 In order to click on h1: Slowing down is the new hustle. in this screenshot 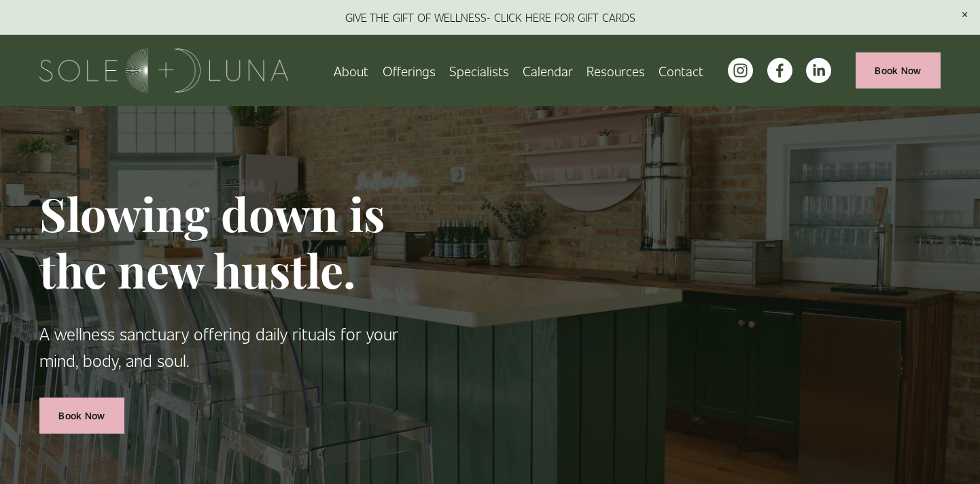, I will do `click(225, 242)`.